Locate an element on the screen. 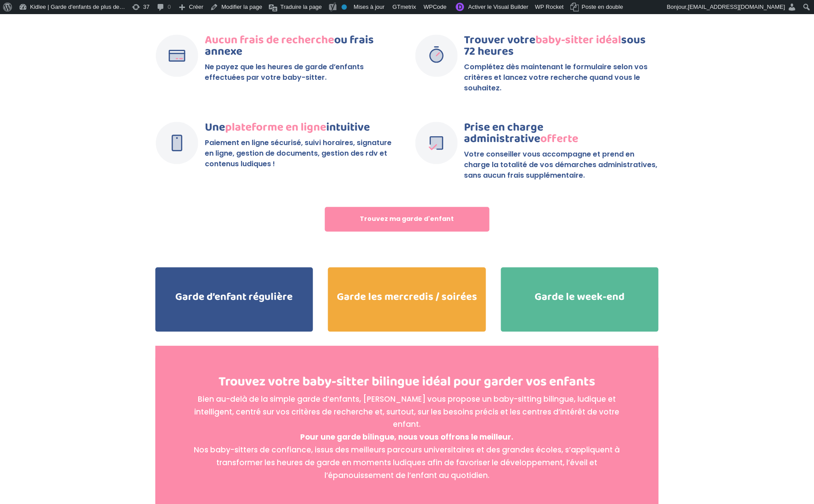 The width and height of the screenshot is (814, 504). h3: Trouver votre sous 72 heures is located at coordinates (561, 48).